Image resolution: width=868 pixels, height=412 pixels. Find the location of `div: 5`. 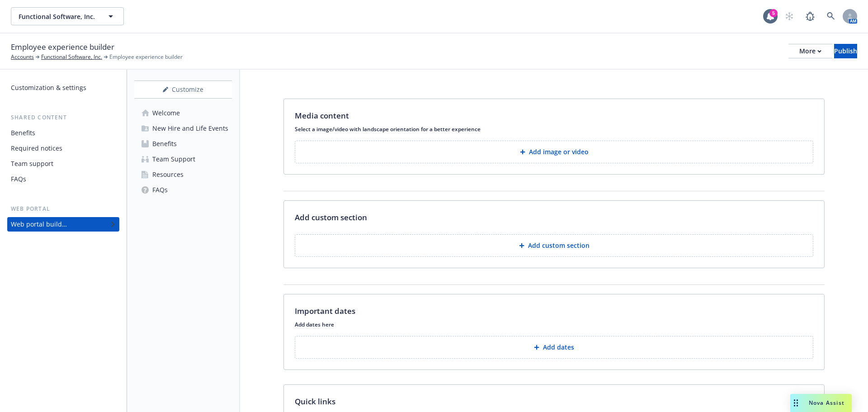

div: 5 is located at coordinates (773, 13).